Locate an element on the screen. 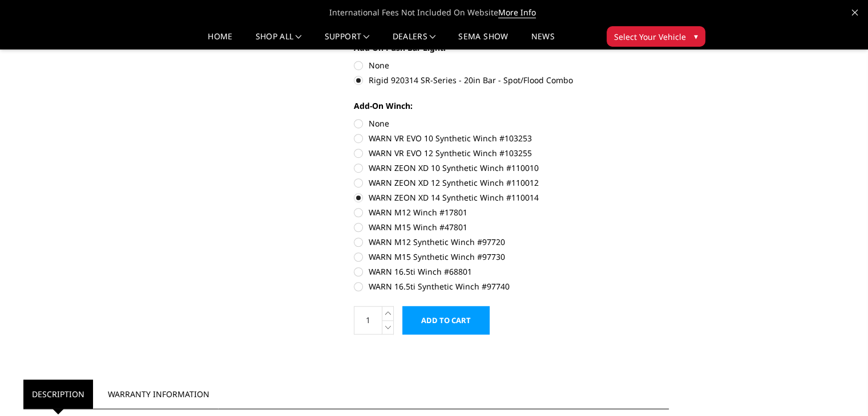 The image size is (868, 416). a: SEMA Show is located at coordinates (482, 40).